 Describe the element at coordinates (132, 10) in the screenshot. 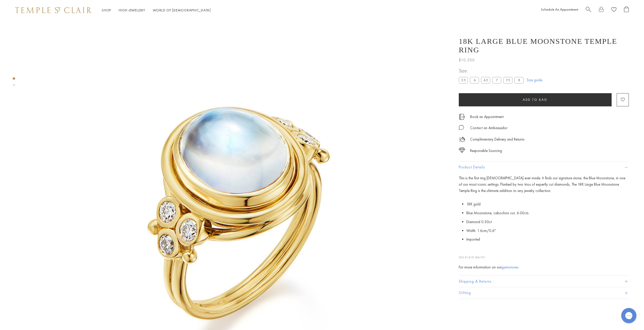

I see `a: High JewelleryHigh Jewellery` at that location.